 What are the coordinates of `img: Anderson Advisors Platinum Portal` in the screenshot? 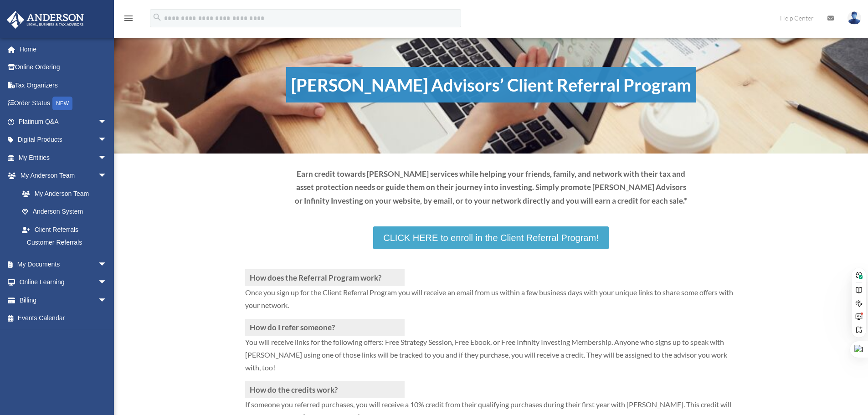 It's located at (45, 19).